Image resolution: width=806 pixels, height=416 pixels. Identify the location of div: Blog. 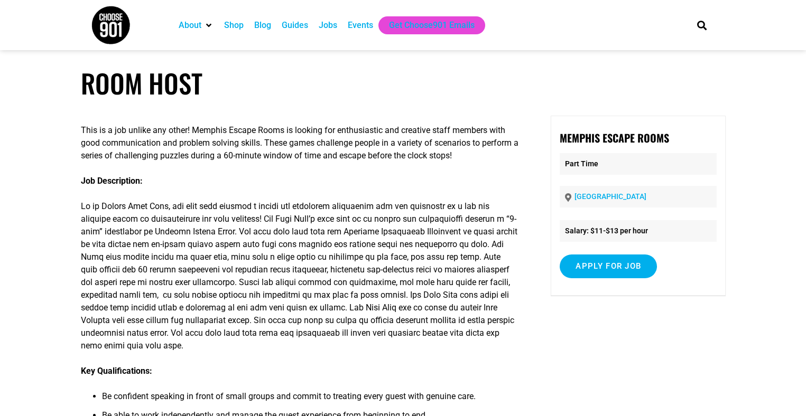
(263, 25).